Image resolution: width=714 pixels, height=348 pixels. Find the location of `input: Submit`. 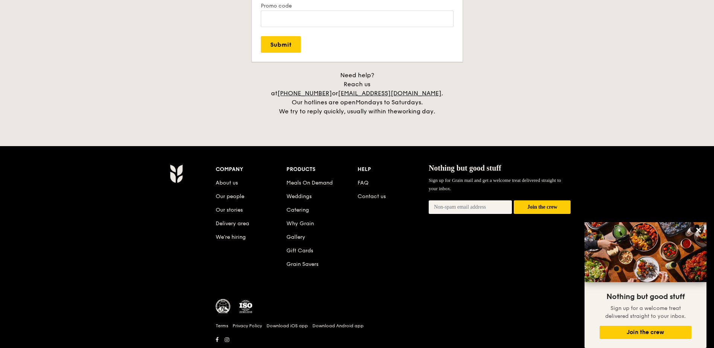

input: Submit is located at coordinates (281, 44).